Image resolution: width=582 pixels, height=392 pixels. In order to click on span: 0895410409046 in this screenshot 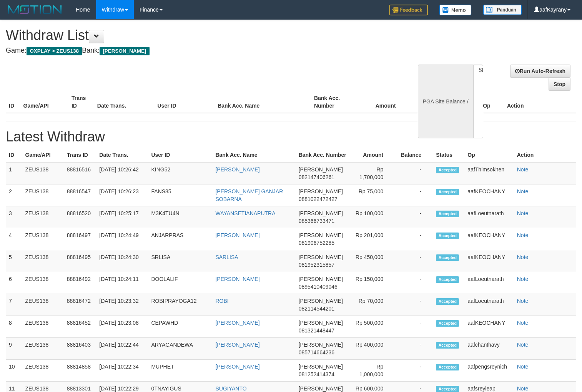, I will do `click(318, 287)`.